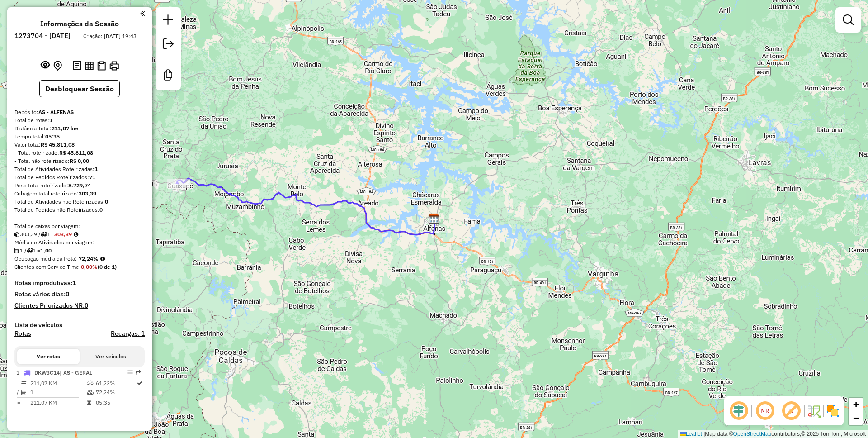 This screenshot has width=868, height=438. Describe the element at coordinates (80, 112) in the screenshot. I see `div: Depósito:` at that location.